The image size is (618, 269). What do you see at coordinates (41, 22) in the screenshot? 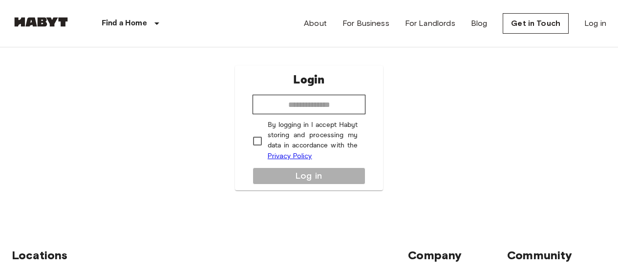
I see `img: Habyt` at bounding box center [41, 22].